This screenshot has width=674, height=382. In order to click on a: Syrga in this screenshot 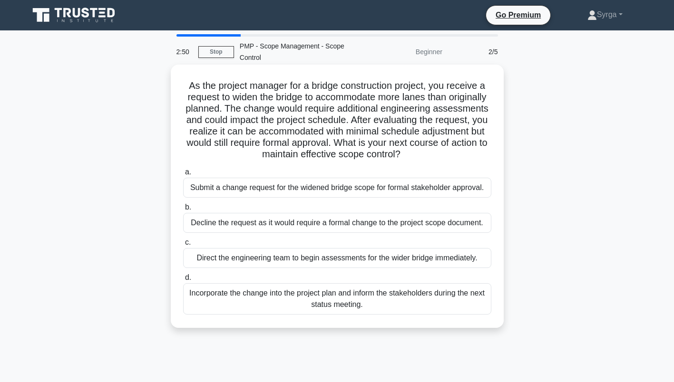, I will do `click(605, 15)`.